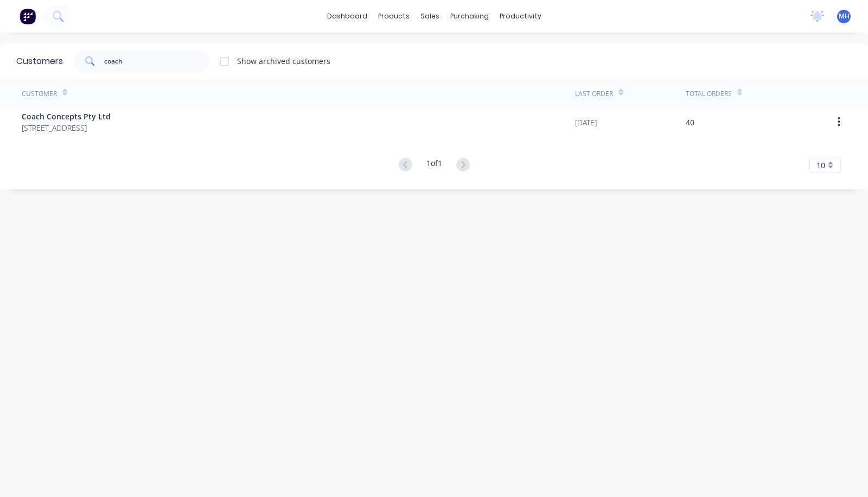 The width and height of the screenshot is (868, 497). What do you see at coordinates (469, 16) in the screenshot?
I see `div: purchasing` at bounding box center [469, 16].